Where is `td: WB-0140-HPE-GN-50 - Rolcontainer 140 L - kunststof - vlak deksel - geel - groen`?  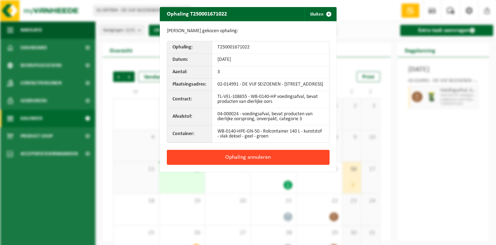 td: WB-0140-HPE-GN-50 - Rolcontainer 140 L - kunststof - vlak deksel - geel - groen is located at coordinates (270, 134).